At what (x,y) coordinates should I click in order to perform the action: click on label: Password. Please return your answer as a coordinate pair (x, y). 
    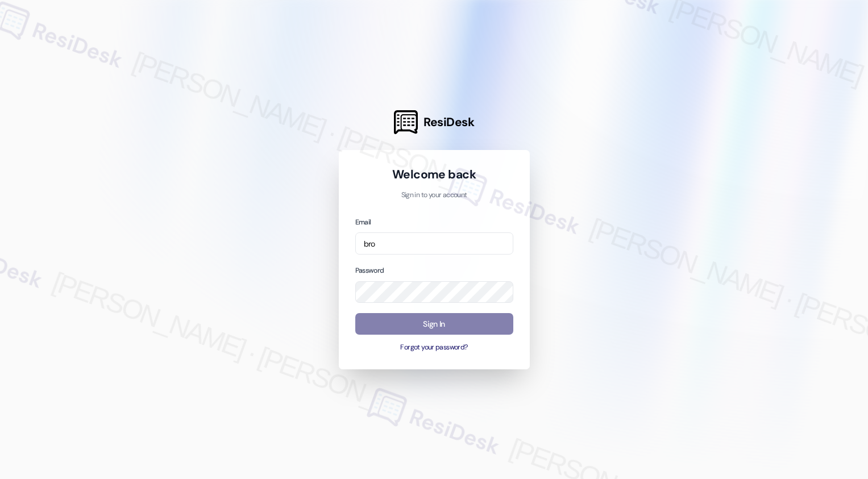
    Looking at the image, I should click on (369, 271).